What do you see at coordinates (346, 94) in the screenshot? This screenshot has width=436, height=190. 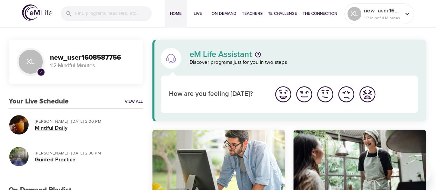 I see `button: I'm feeling bad` at bounding box center [346, 94].